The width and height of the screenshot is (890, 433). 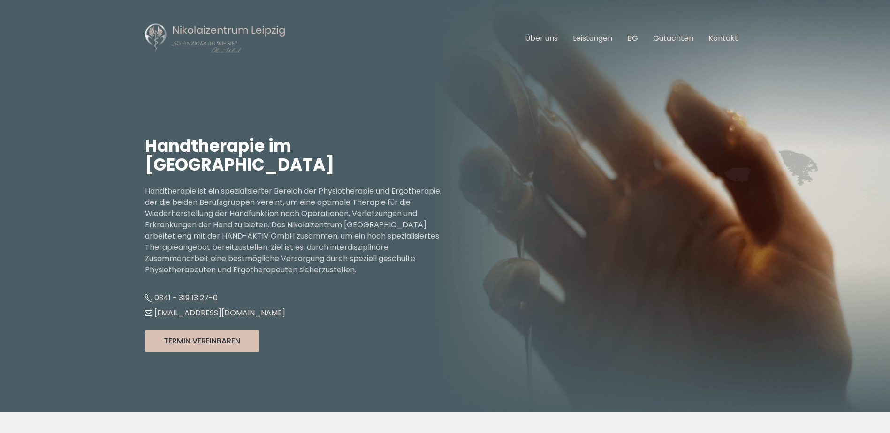 I want to click on a: Leistungen, so click(x=592, y=38).